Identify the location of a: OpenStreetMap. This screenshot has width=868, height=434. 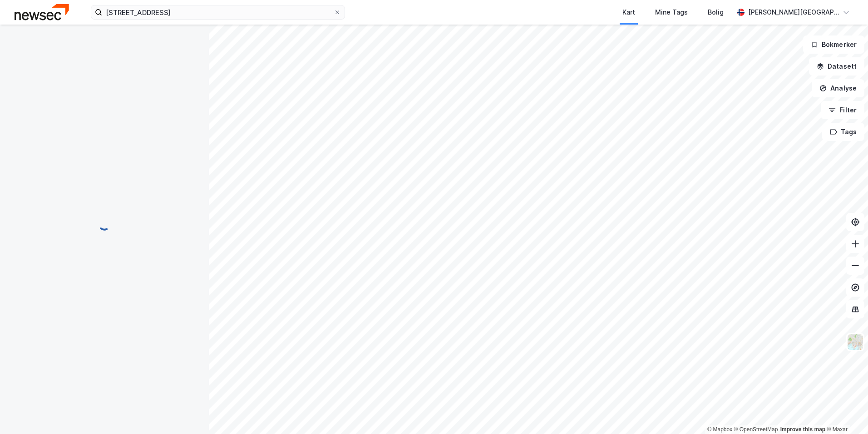
(756, 429).